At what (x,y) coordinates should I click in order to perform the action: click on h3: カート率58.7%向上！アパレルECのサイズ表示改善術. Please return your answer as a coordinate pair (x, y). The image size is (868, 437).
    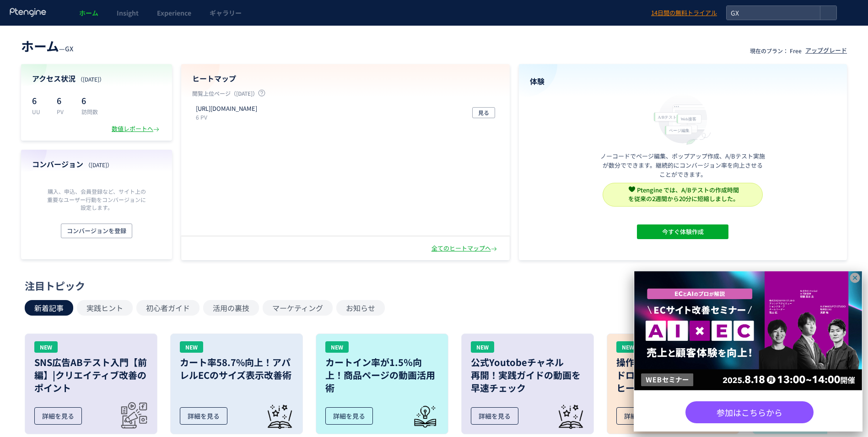
    Looking at the image, I should click on (236, 369).